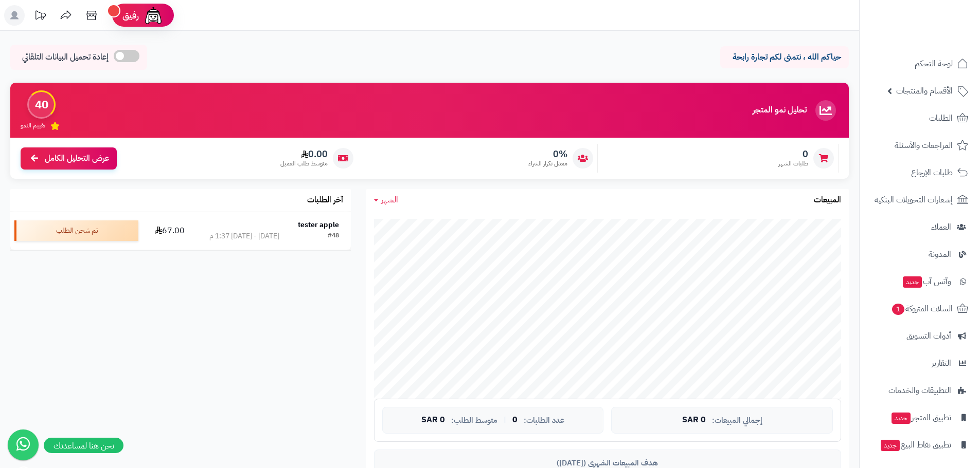 The height and width of the screenshot is (468, 980). Describe the element at coordinates (66, 57) in the screenshot. I see `span: إعادة تحميل البيانات التلقائي` at that location.